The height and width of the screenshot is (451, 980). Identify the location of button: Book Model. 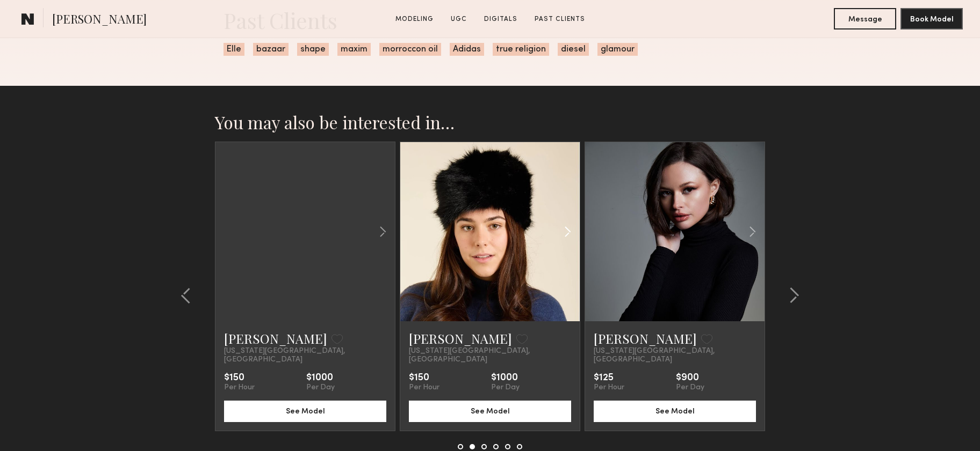
(931, 19).